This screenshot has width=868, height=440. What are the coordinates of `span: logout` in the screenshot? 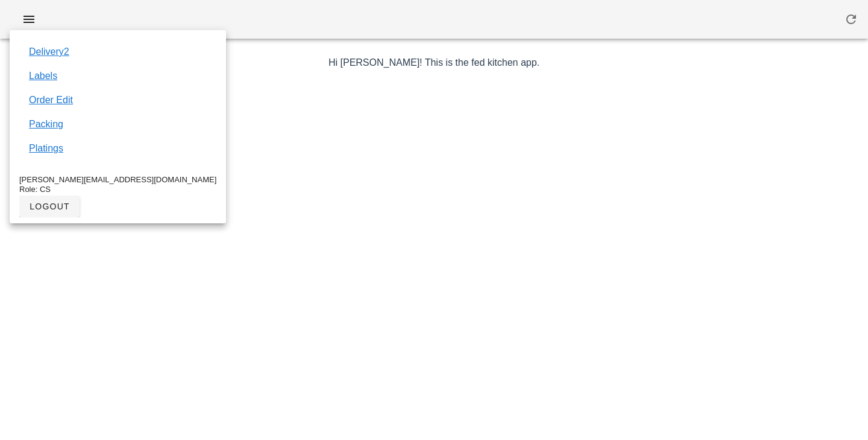 It's located at (50, 206).